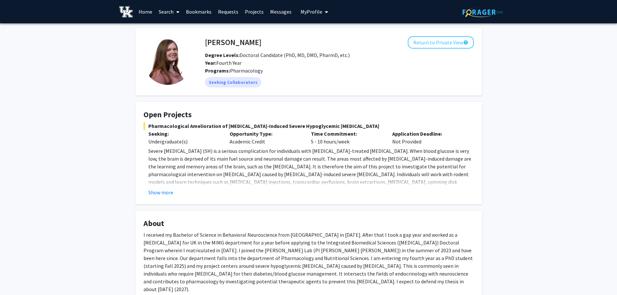  I want to click on span: Fourth Year, so click(223, 63).